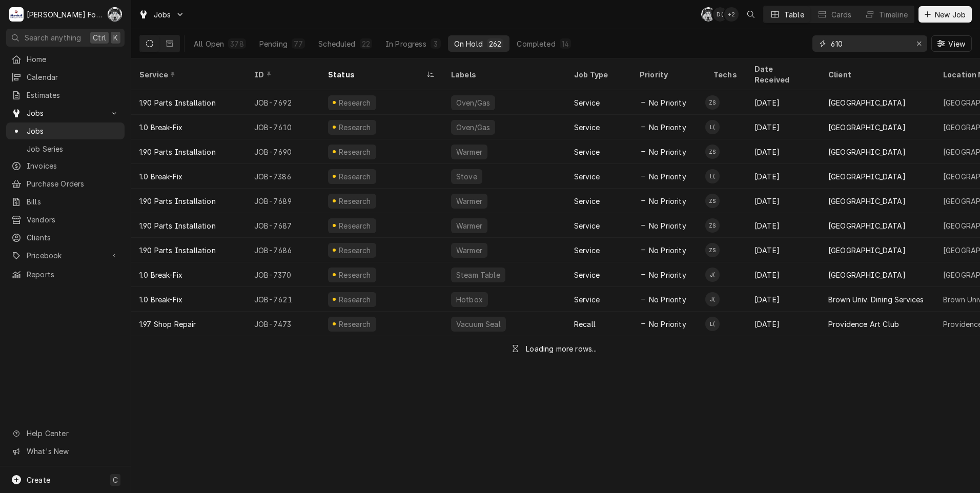  Describe the element at coordinates (283, 151) in the screenshot. I see `div: JOB-7690` at that location.